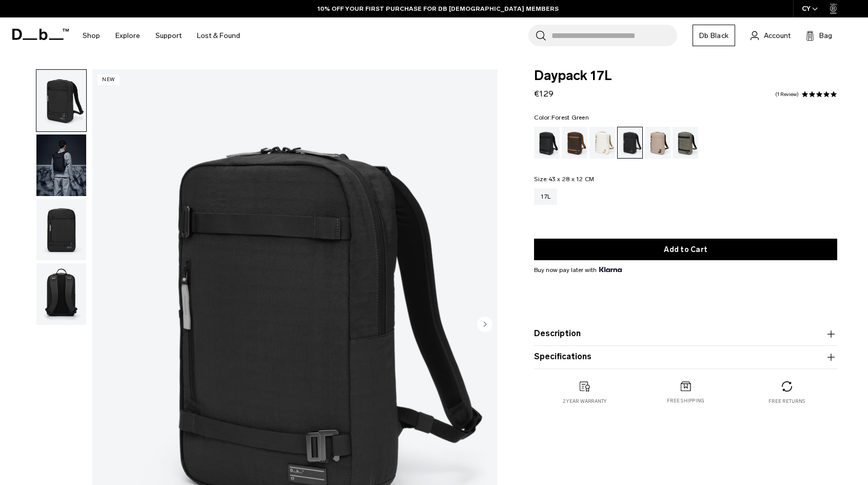 The width and height of the screenshot is (868, 485). Describe the element at coordinates (161, 35) in the screenshot. I see `nav: Main Navigation` at that location.